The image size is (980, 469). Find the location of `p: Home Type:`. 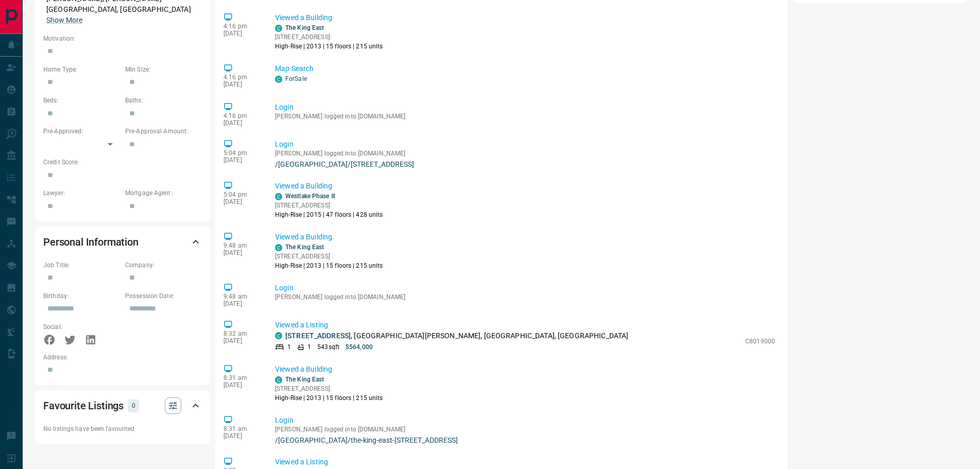

p: Home Type: is located at coordinates (81, 70).